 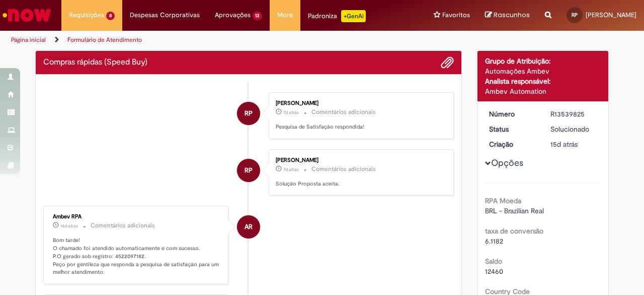 What do you see at coordinates (249, 227) in the screenshot?
I see `span: AR` at bounding box center [249, 227].